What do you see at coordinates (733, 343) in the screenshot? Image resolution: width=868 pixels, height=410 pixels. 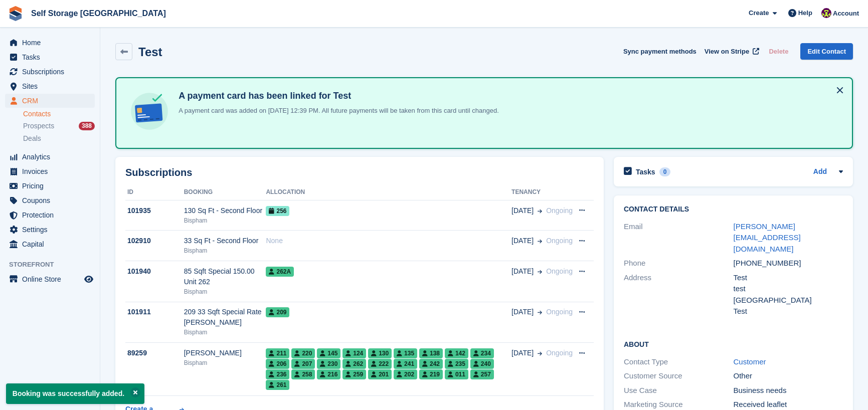 I see `h2: About` at bounding box center [733, 343].